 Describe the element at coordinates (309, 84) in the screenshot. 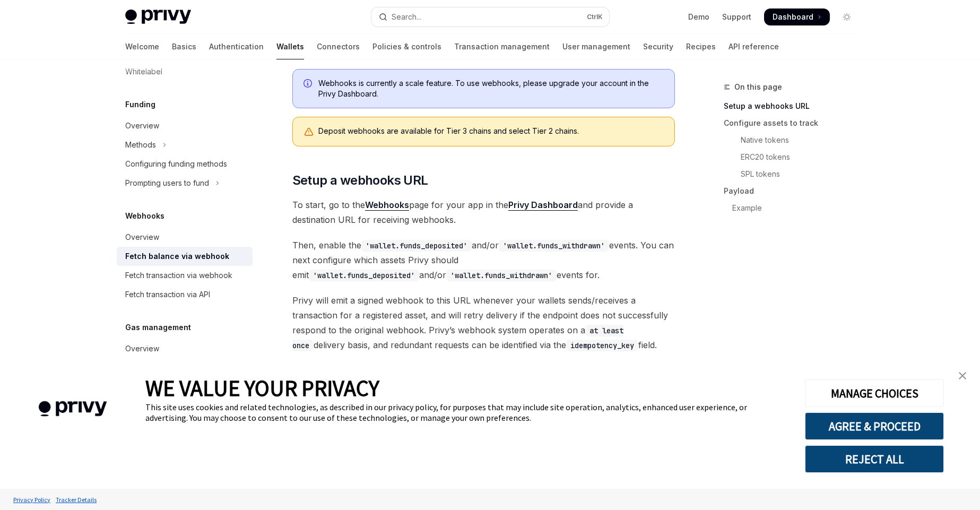

I see `svg: Info` at that location.